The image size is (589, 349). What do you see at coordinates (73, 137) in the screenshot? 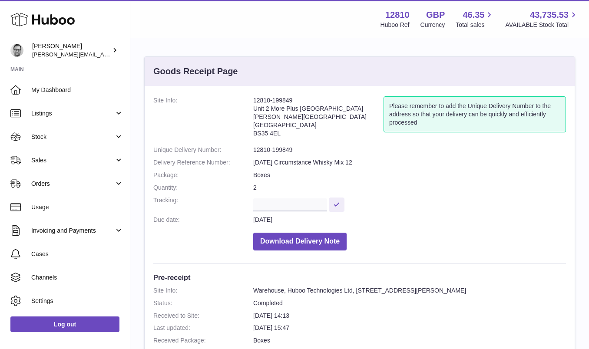
I see `span: Stock` at bounding box center [73, 137].